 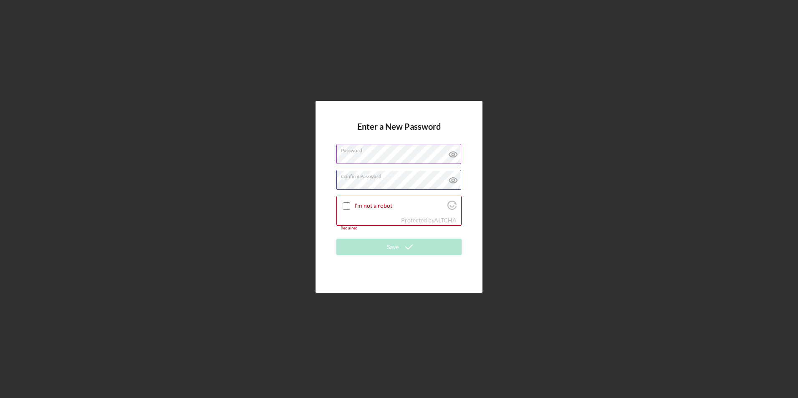 What do you see at coordinates (401, 149) in the screenshot?
I see `label: Password` at bounding box center [401, 149].